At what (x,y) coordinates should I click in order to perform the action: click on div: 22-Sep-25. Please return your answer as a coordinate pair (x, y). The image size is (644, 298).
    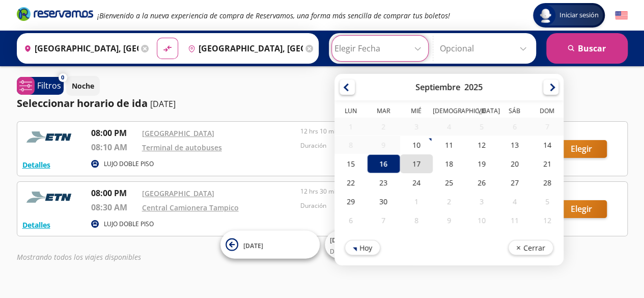
    Looking at the image, I should click on (351, 183).